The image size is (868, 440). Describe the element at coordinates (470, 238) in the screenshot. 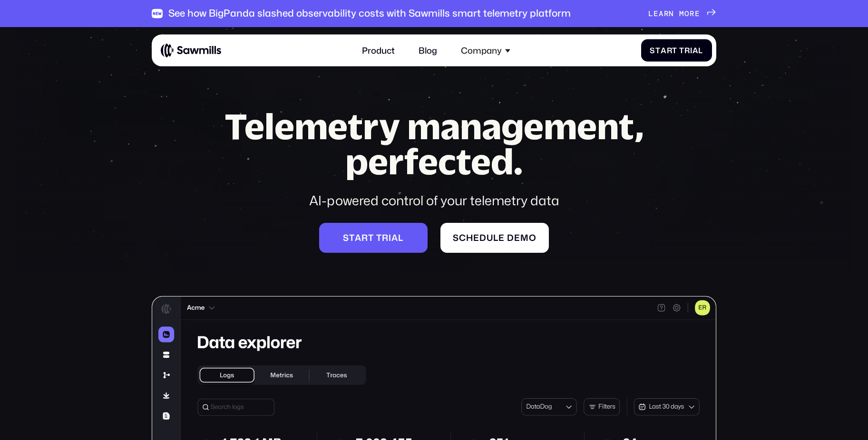

I see `span: h` at that location.